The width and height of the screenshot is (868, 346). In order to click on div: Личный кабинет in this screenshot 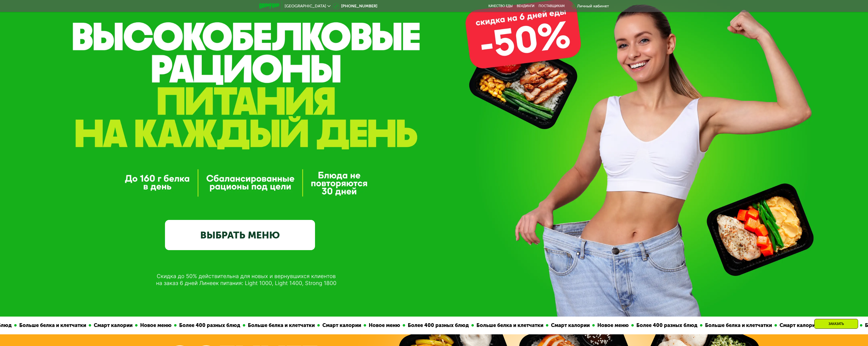, I will do `click(593, 6)`.